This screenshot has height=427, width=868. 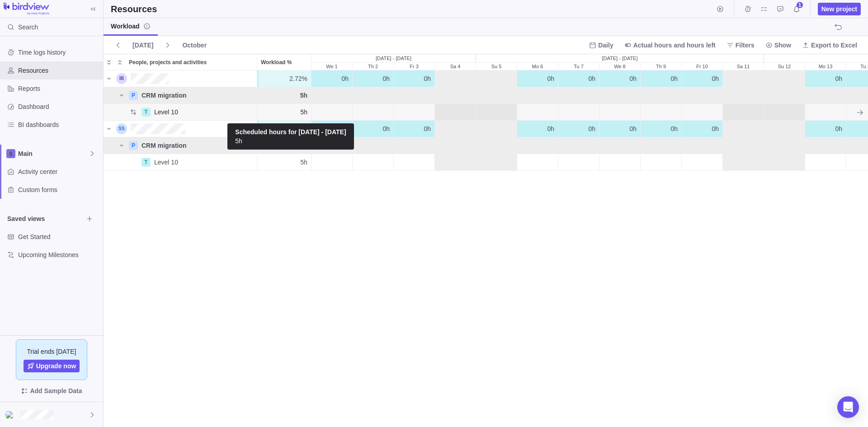 What do you see at coordinates (45, 218) in the screenshot?
I see `span: Saved views` at bounding box center [45, 218].